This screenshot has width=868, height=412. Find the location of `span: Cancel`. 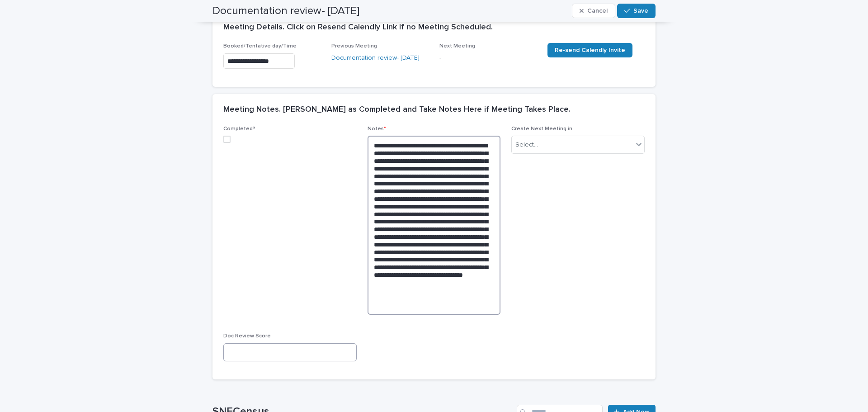

span: Cancel is located at coordinates (597, 11).